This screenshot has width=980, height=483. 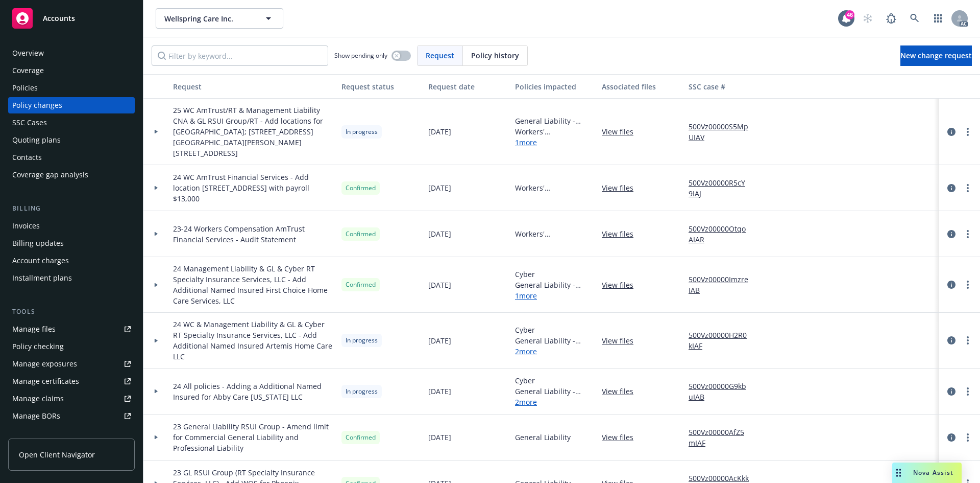 What do you see at coordinates (915, 19) in the screenshot?
I see `a: Search` at bounding box center [915, 19].